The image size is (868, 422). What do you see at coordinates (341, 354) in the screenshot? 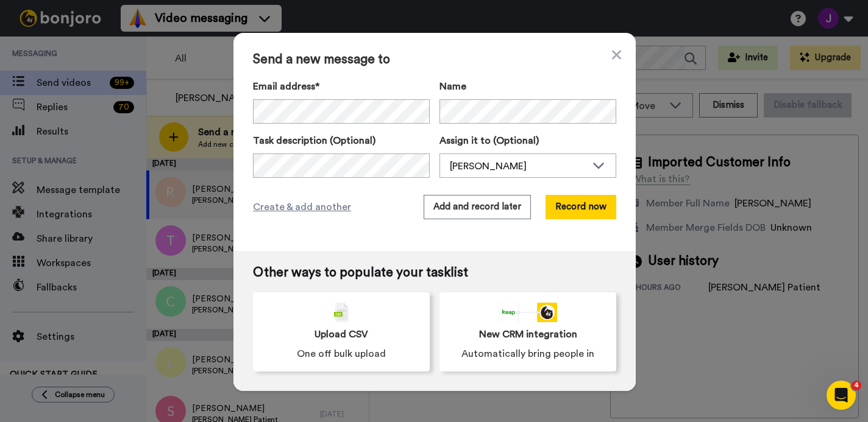
I see `span: One off bulk upload` at bounding box center [341, 354].